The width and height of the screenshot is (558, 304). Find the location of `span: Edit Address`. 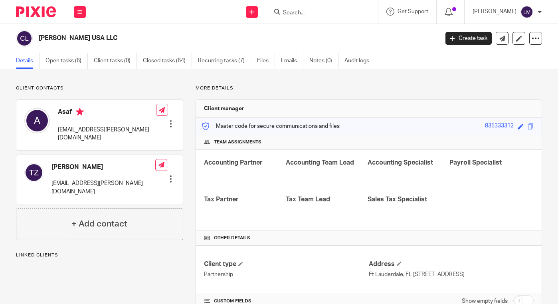

span: Edit Address is located at coordinates (399, 264).